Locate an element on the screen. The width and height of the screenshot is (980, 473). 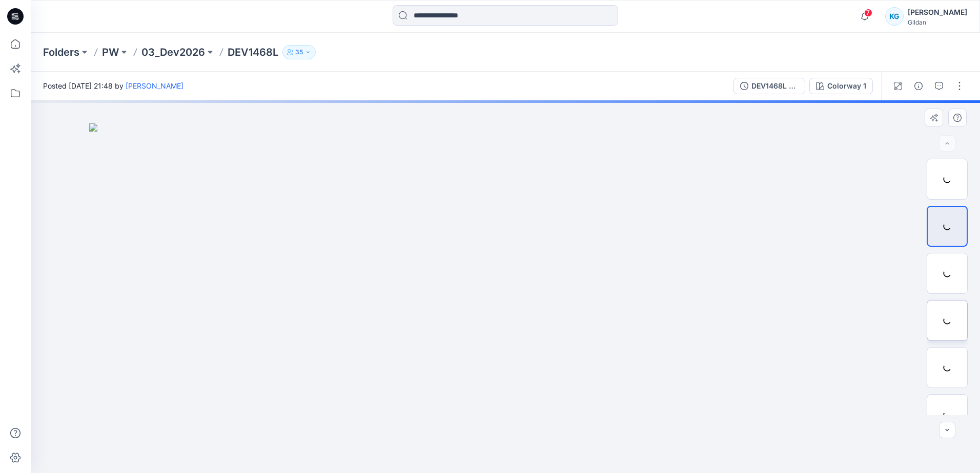
p: 35 is located at coordinates (299, 53).